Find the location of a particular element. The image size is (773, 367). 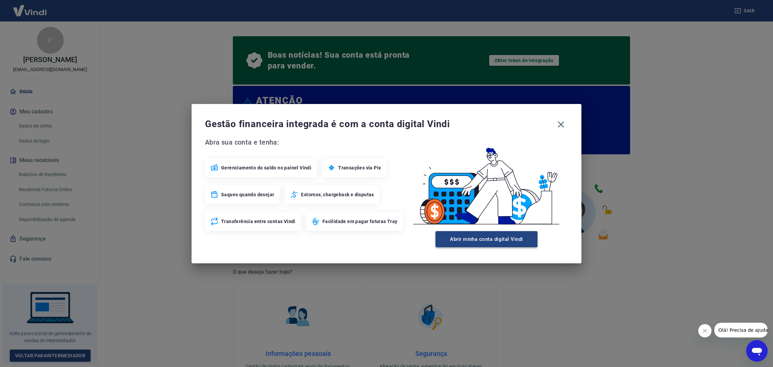

img: Good Billing is located at coordinates (487, 183).